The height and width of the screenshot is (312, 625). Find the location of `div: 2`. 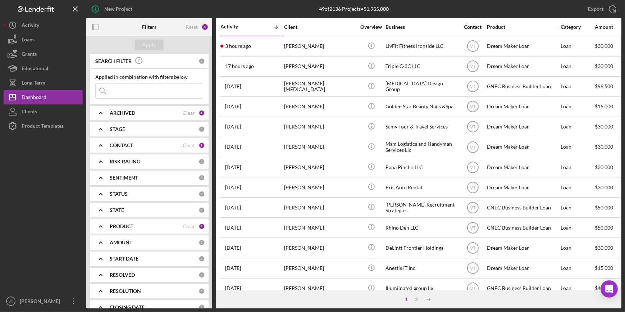

div: 2 is located at coordinates (416, 299).